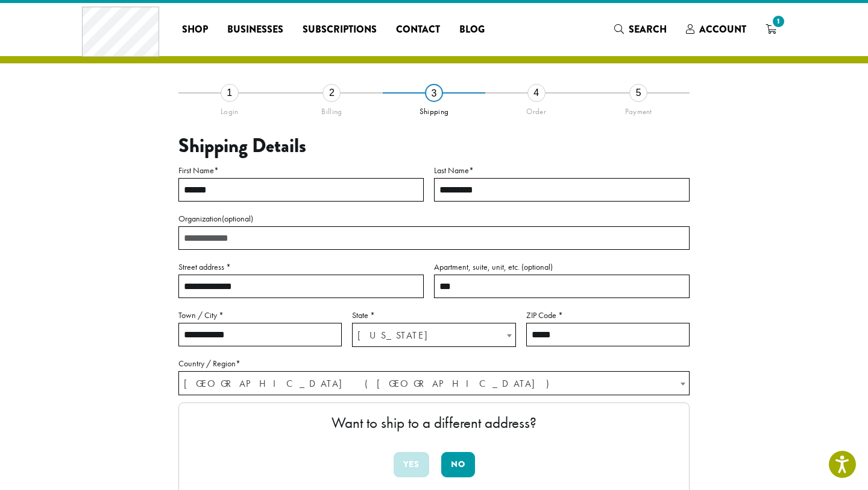 The width and height of the screenshot is (868, 490). I want to click on span: Account, so click(723, 29).